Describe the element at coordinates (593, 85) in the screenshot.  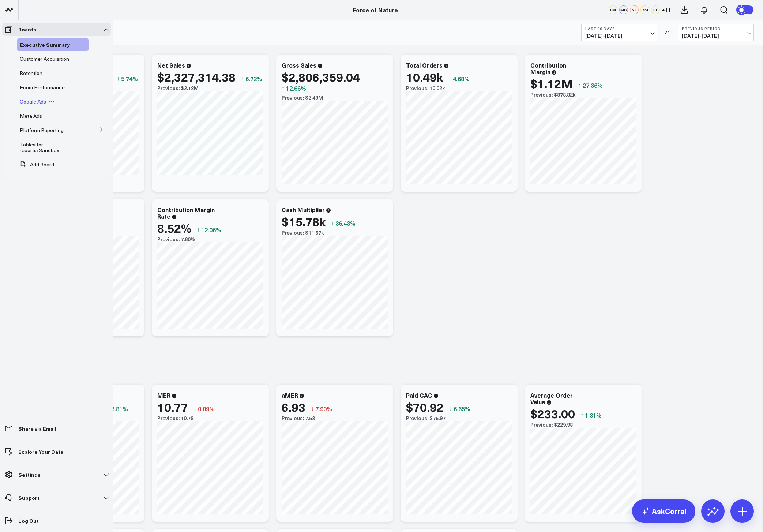
I see `span: 27.36%` at that location.